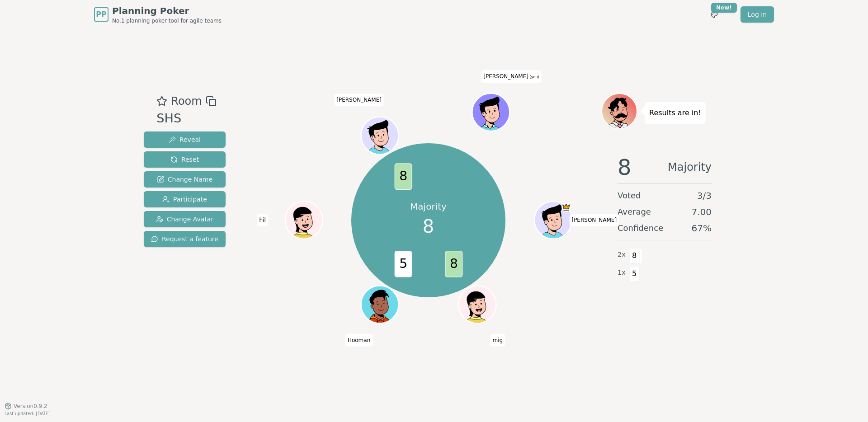  What do you see at coordinates (701, 228) in the screenshot?
I see `span: 67 %` at bounding box center [701, 228].